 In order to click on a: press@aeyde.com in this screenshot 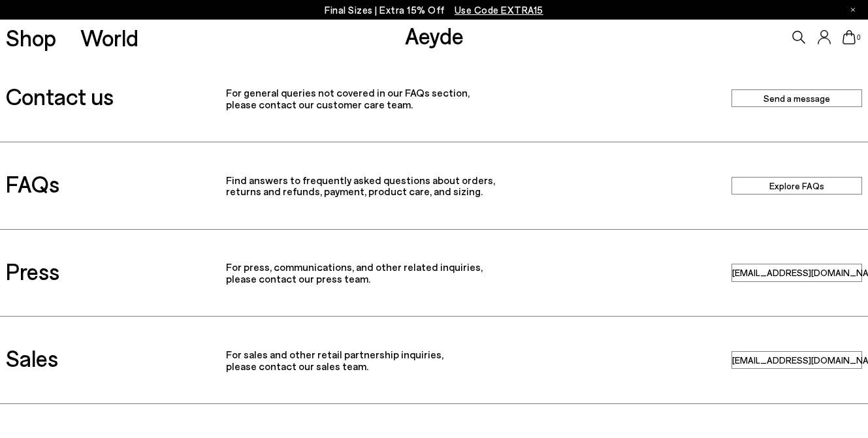, I will do `click(797, 272)`.